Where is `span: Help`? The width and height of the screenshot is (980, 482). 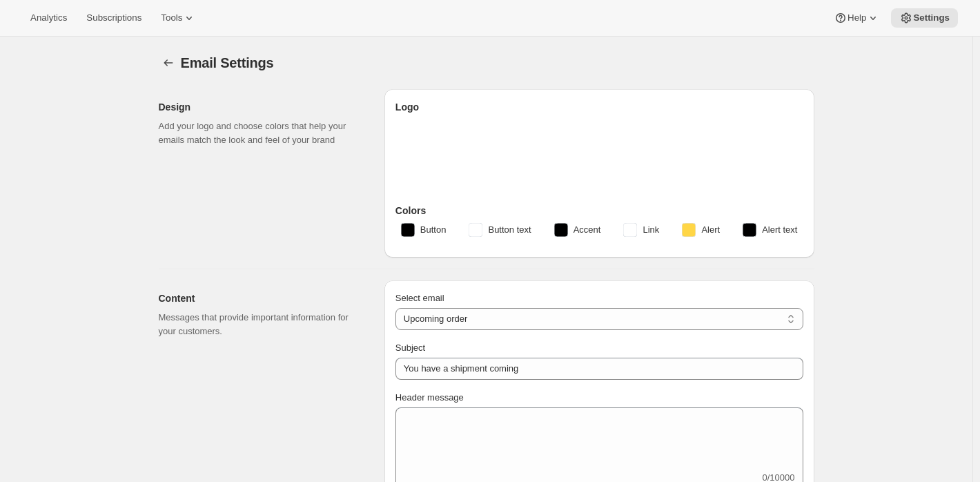
span: Help is located at coordinates (857, 18).